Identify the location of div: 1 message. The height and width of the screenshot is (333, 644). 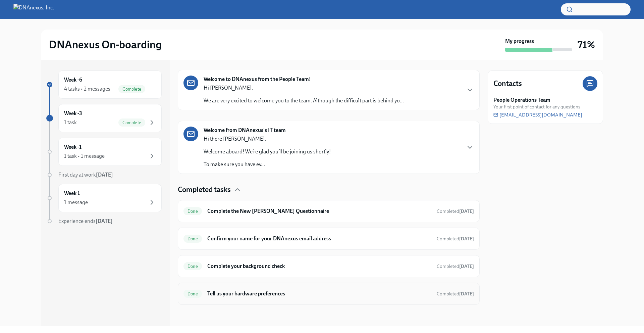
(76, 202).